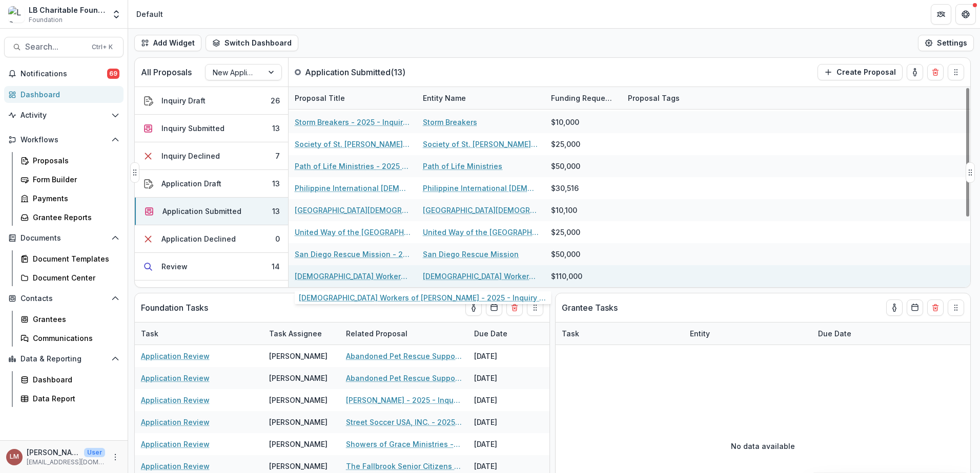  I want to click on a: Path of Life Ministries, so click(462, 166).